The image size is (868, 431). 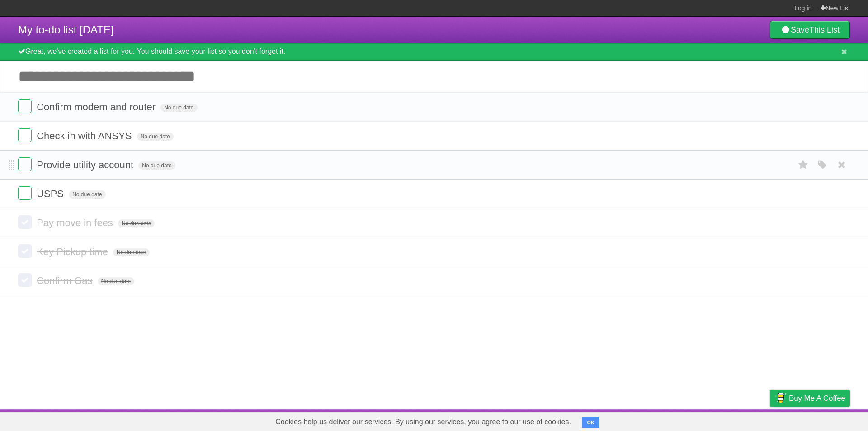 I want to click on a: Privacy, so click(x=770, y=420).